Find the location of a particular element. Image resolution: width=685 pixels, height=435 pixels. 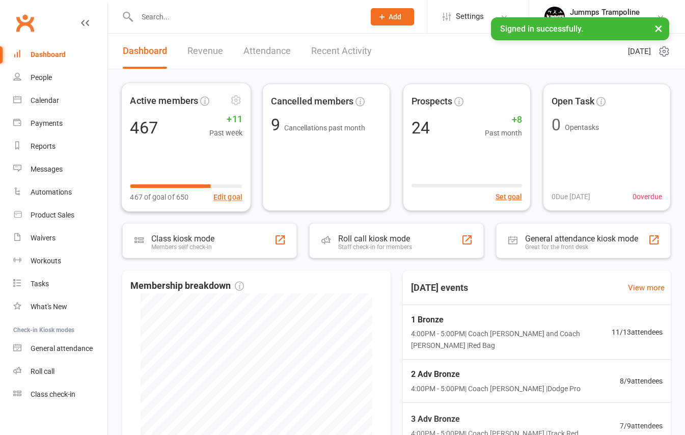

div: Waivers is located at coordinates (43, 238).